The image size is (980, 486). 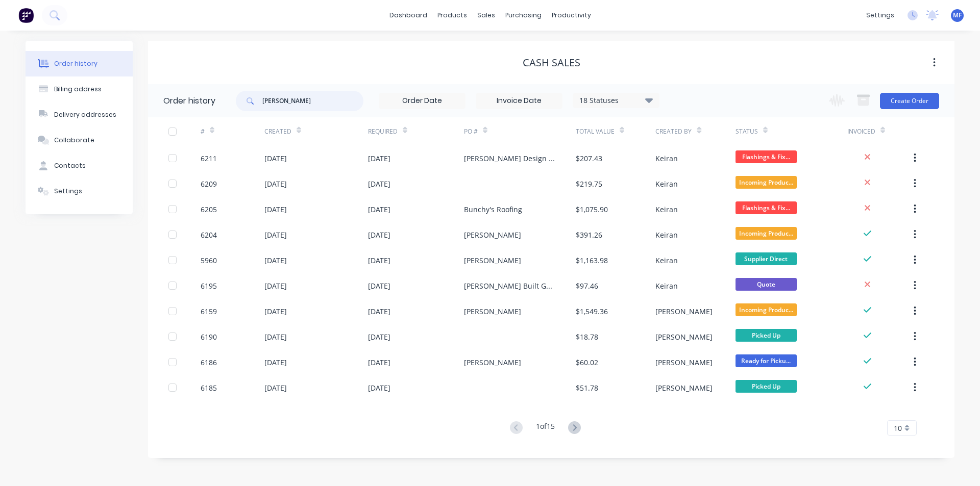 What do you see at coordinates (313, 101) in the screenshot?
I see `input: Search...` at bounding box center [313, 101].